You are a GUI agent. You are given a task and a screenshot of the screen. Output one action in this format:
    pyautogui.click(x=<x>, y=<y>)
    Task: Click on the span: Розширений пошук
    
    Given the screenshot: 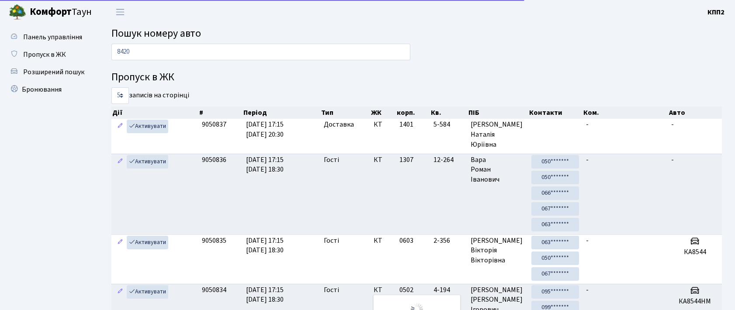 What is the action you would take?
    pyautogui.click(x=54, y=72)
    